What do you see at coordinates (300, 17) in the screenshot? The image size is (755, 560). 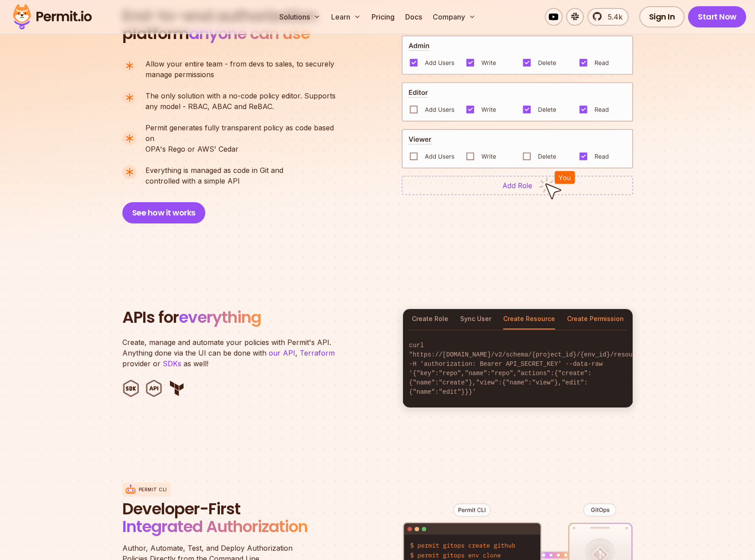 I see `button: Solutions` at bounding box center [300, 17].